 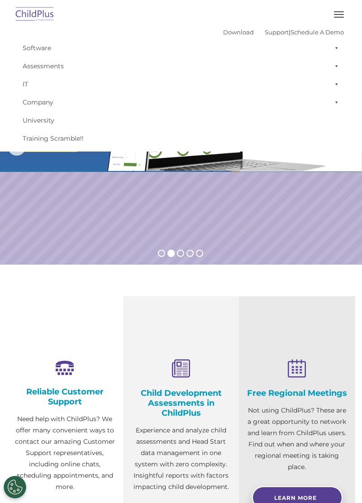 What do you see at coordinates (317, 32) in the screenshot?
I see `a: Schedule A Demo` at bounding box center [317, 32].